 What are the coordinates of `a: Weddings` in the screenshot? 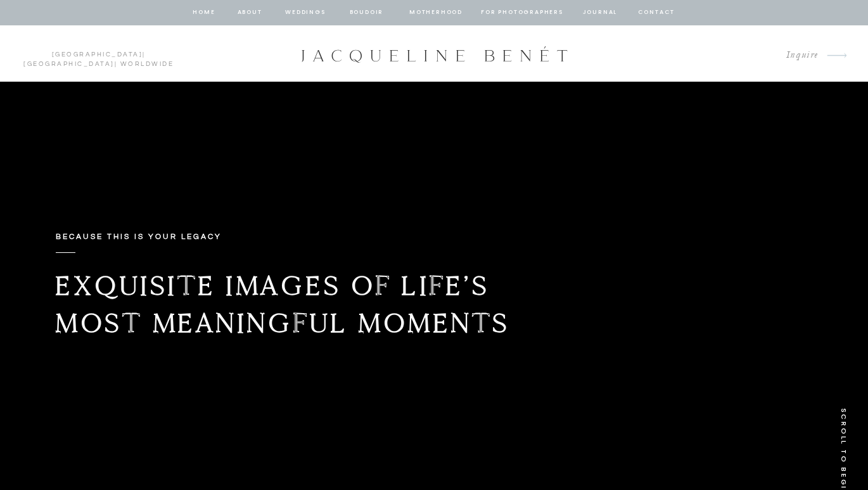 It's located at (306, 13).